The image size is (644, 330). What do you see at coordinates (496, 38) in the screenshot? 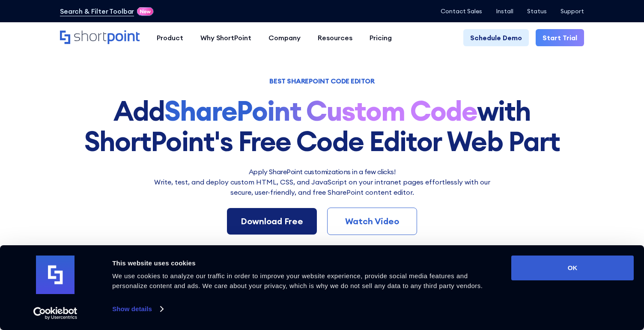
I see `a: Schedule Demo` at bounding box center [496, 38].